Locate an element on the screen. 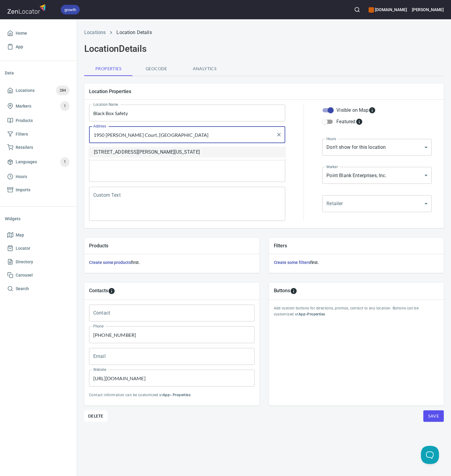  a: Carousel is located at coordinates (38, 275).